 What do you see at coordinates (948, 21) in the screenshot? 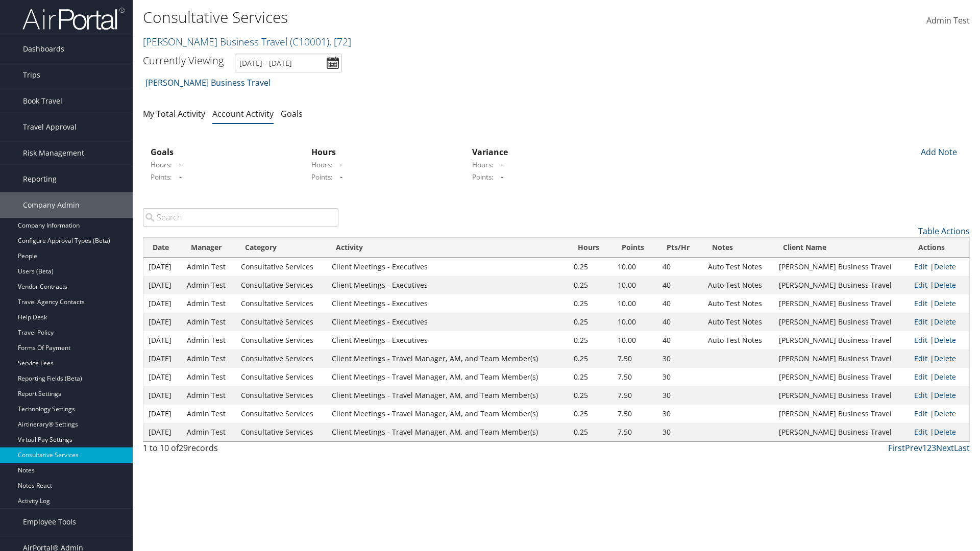
I see `a: Admin Test` at bounding box center [948, 21].